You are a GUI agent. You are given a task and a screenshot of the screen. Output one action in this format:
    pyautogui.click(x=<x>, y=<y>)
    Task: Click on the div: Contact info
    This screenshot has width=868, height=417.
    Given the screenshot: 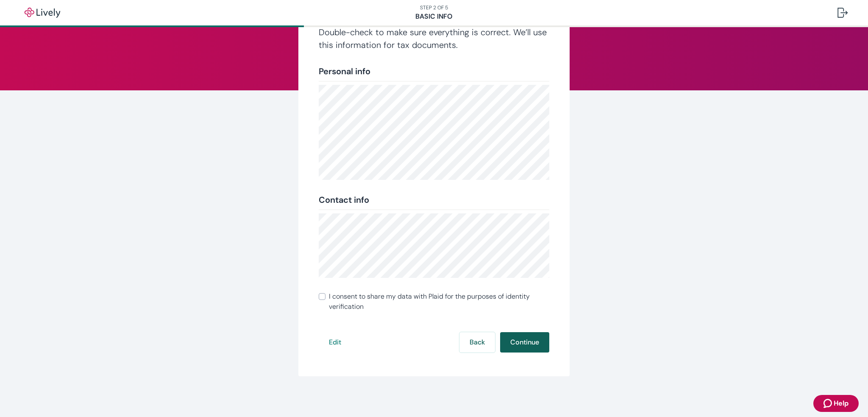 What is the action you would take?
    pyautogui.click(x=434, y=200)
    